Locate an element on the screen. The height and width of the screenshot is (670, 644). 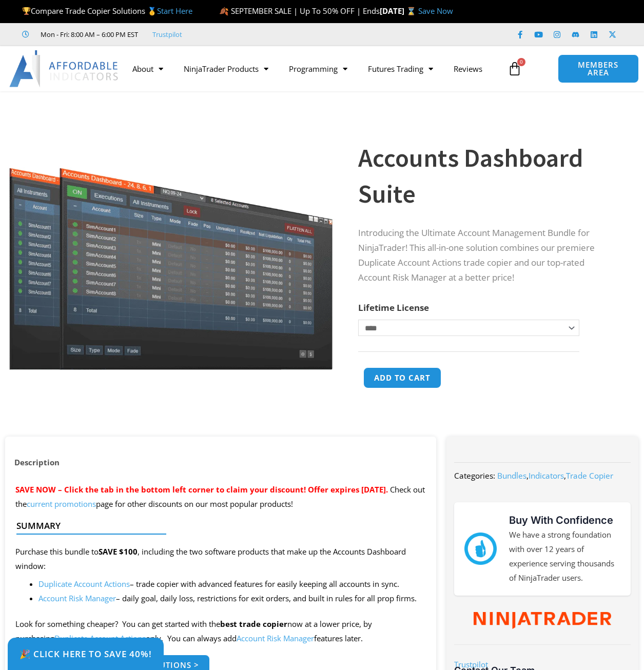
a: Programming is located at coordinates (318, 68).